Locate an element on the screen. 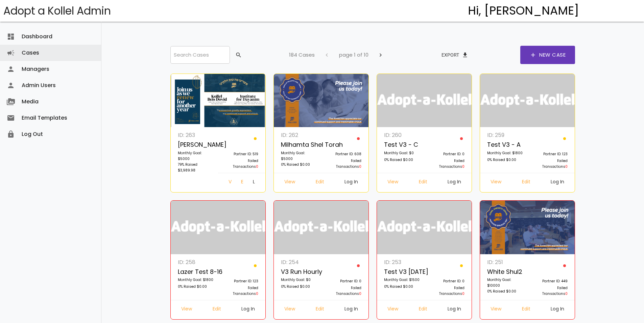 Image resolution: width=644 pixels, height=323 pixels. p: Monthly Goal: $1500 is located at coordinates (403, 280).